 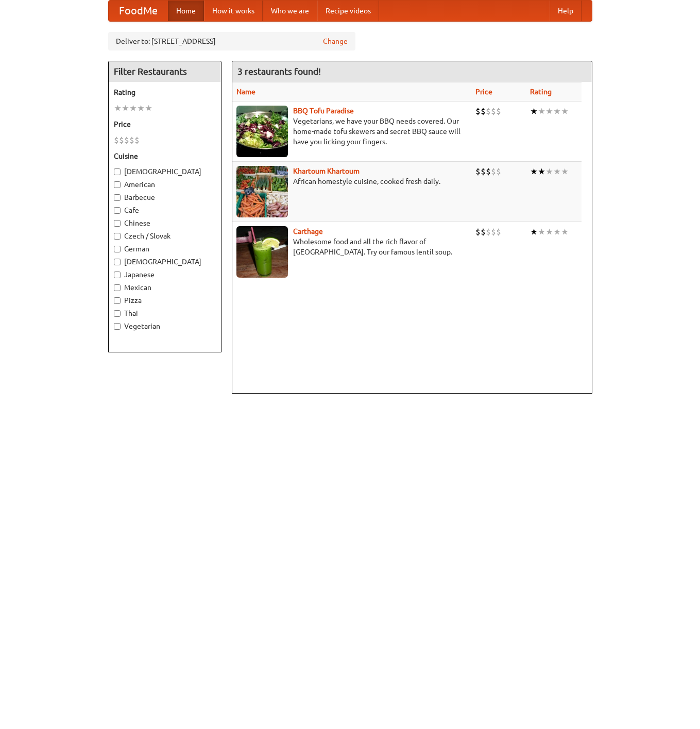 What do you see at coordinates (165, 124) in the screenshot?
I see `h5: Price` at bounding box center [165, 124].